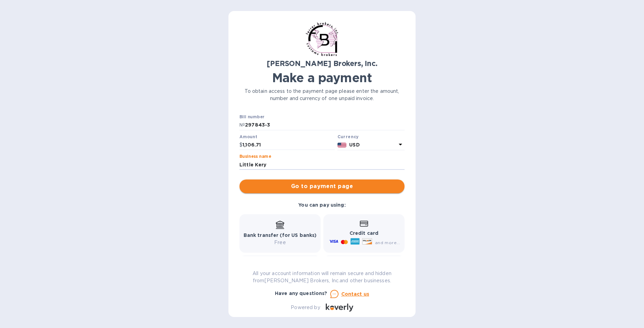 The height and width of the screenshot is (328, 644). I want to click on p: To obtain access to the payment page please enter the amount, number and currency of one unpaid i..., so click(322, 95).